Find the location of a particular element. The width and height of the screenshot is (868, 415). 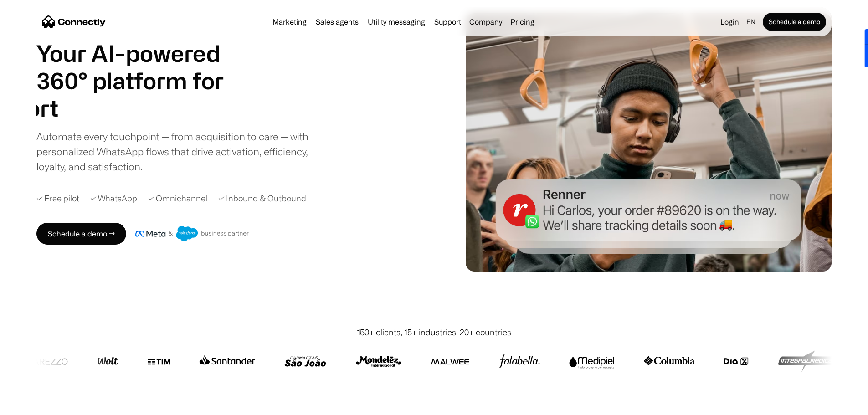

a: Schedule a demo is located at coordinates (795, 22).